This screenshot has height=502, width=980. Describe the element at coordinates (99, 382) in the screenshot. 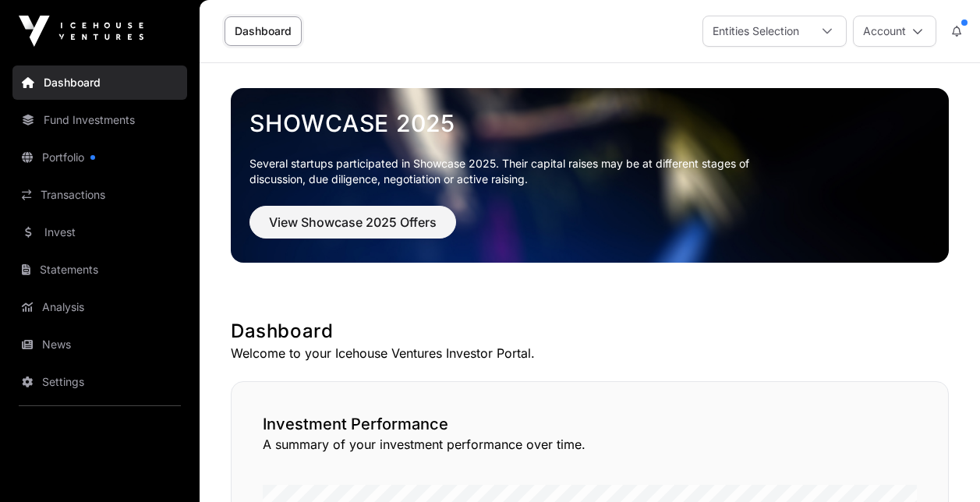

I see `a: Settings` at that location.